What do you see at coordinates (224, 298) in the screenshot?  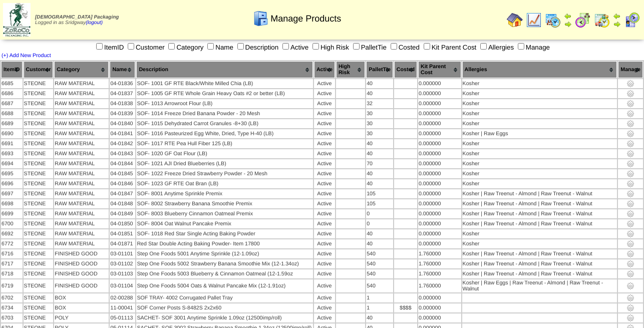 I see `td: SOF TRAY- 4002 Corrugated Pallet Tray` at bounding box center [224, 298].